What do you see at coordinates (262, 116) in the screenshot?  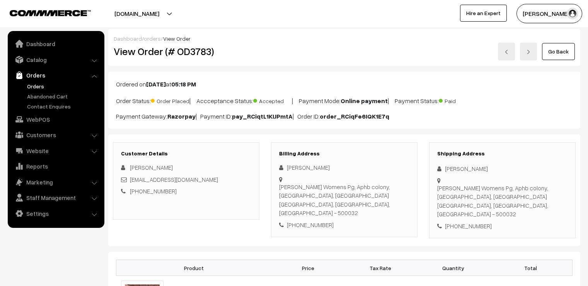 I see `b: pay_RCiqtL1KIJPmtA` at bounding box center [262, 116].